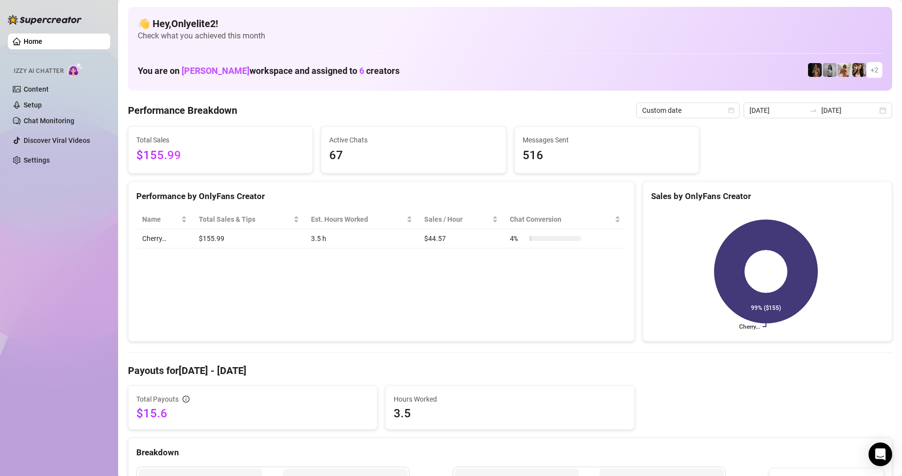 Image resolution: width=902 pixels, height=476 pixels. I want to click on a: Home, so click(33, 41).